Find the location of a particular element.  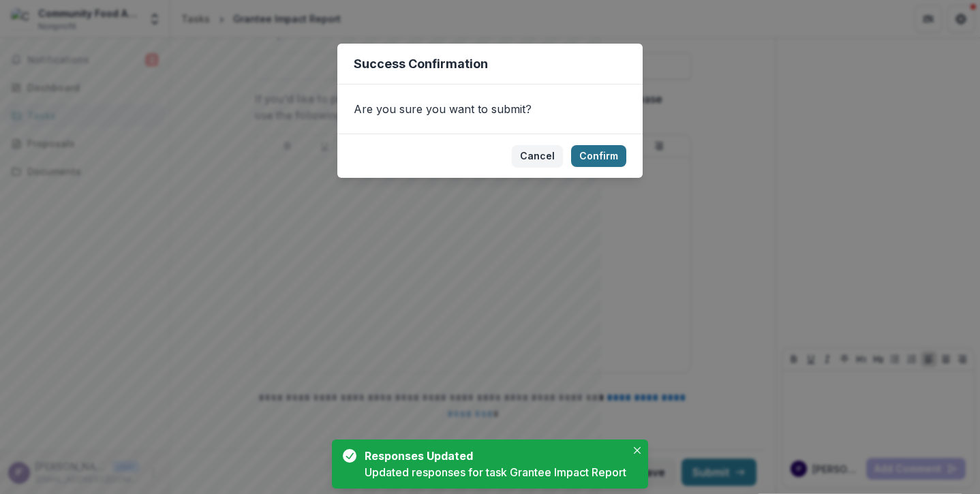

div: Responses Updated is located at coordinates (492, 456).